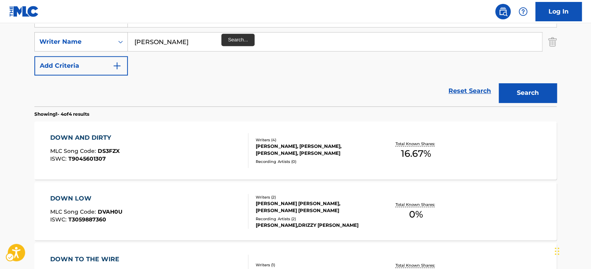 This screenshot has height=269, width=591. Describe the element at coordinates (85, 138) in the screenshot. I see `div: DOWN AND DIRTY` at that location.